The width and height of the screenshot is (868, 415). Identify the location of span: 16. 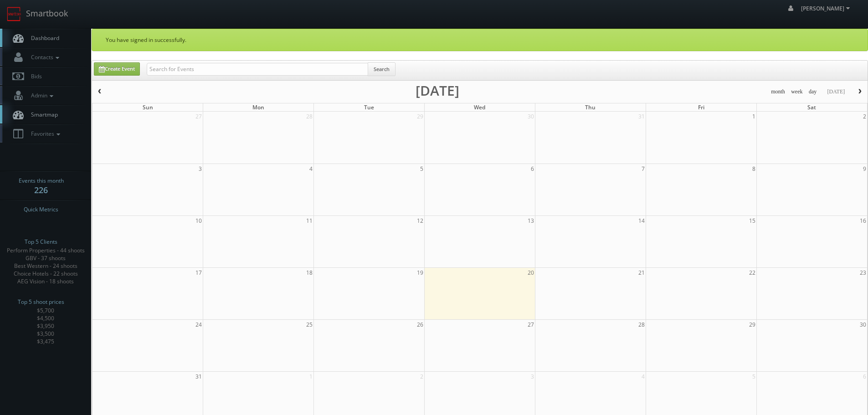
(863, 221).